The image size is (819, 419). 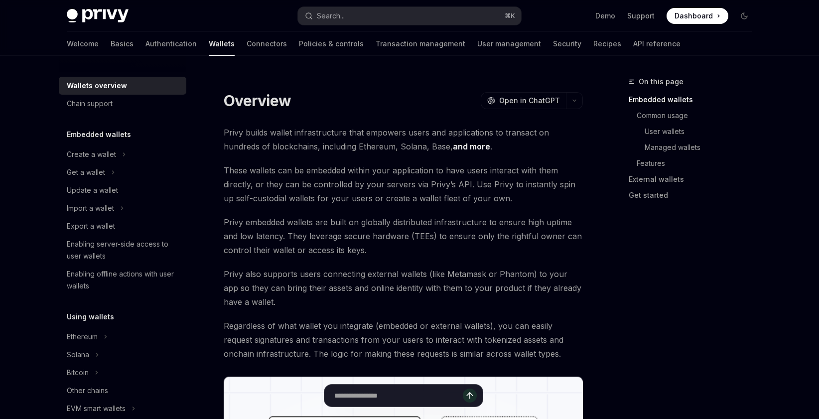 What do you see at coordinates (82, 337) in the screenshot?
I see `div: Ethereum` at bounding box center [82, 337].